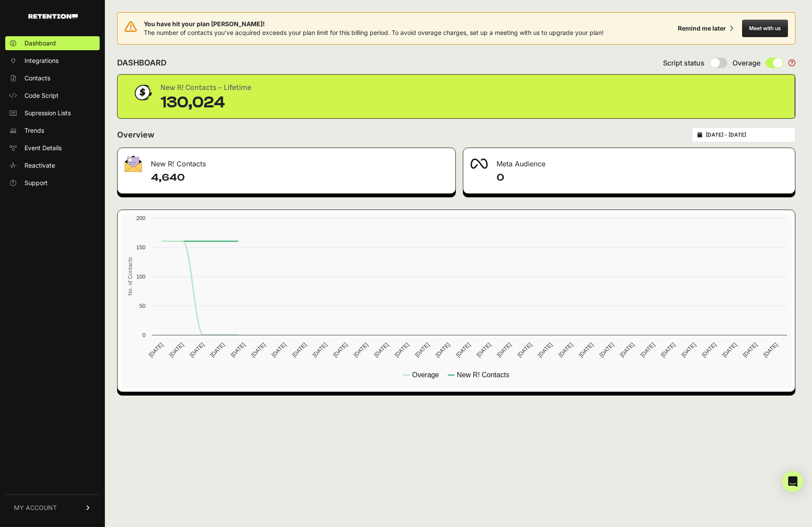  Describe the element at coordinates (52, 166) in the screenshot. I see `a: Reactivate` at that location.